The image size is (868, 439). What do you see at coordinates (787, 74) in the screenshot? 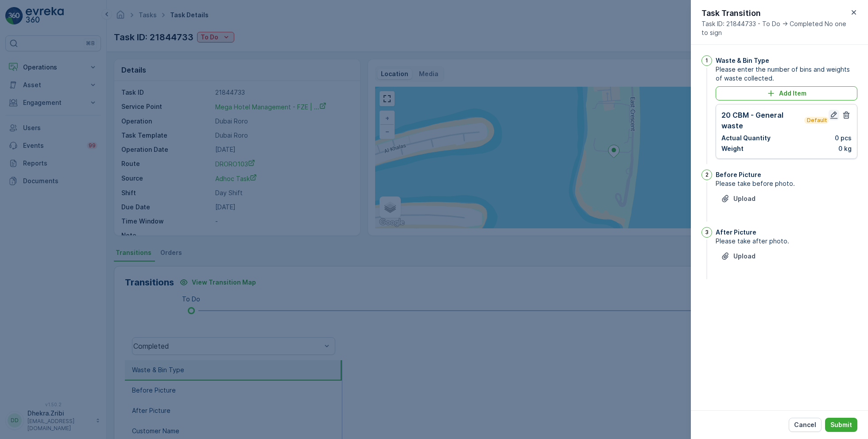
I see `span: Please enter the number of bins and weights of waste collected.` at bounding box center [787, 74].